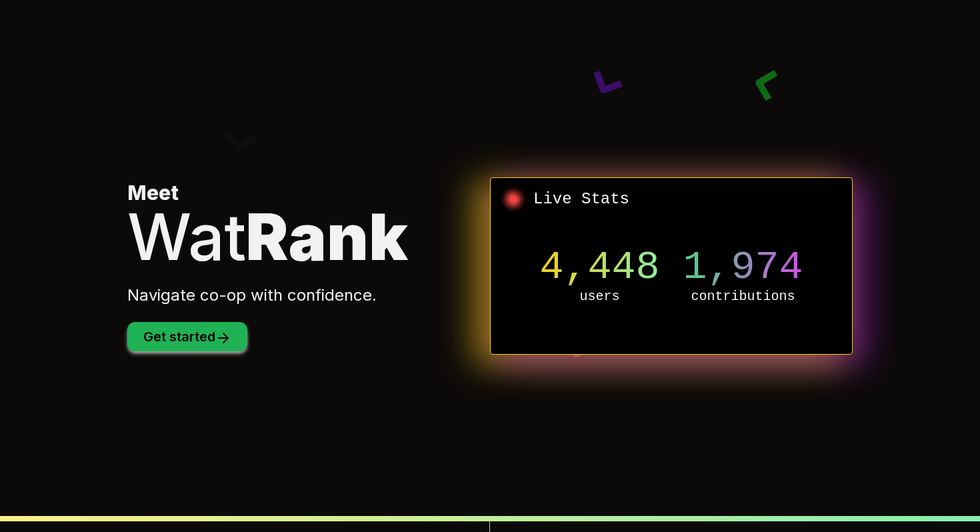  Describe the element at coordinates (309, 224) in the screenshot. I see `h1: Meet` at that location.